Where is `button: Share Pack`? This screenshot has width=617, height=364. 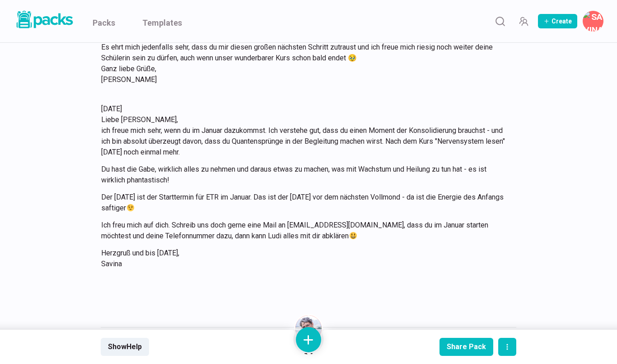 button: Share Pack is located at coordinates (466, 347).